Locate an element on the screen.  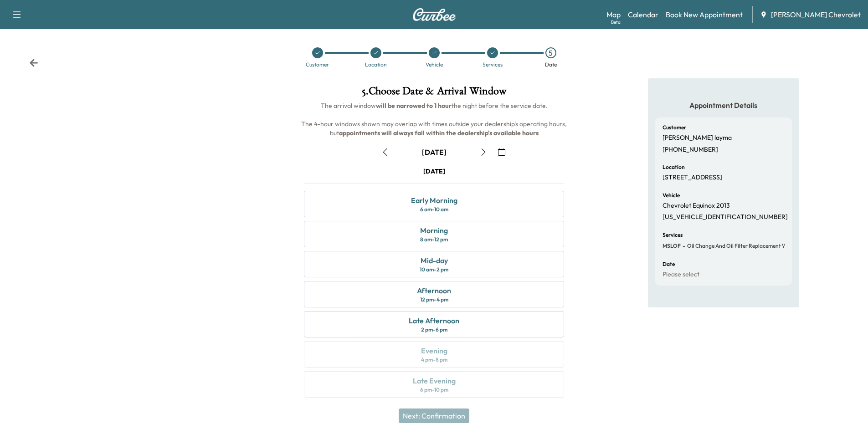
h5: Appointment Details is located at coordinates (723, 105).